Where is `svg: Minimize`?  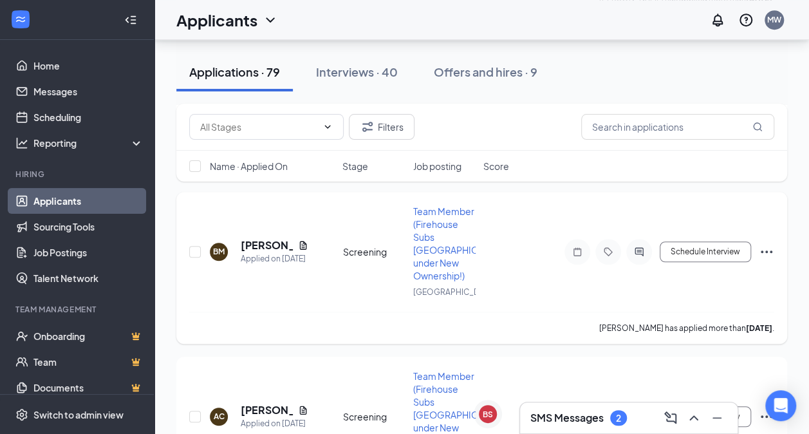 svg: Minimize is located at coordinates (717, 418).